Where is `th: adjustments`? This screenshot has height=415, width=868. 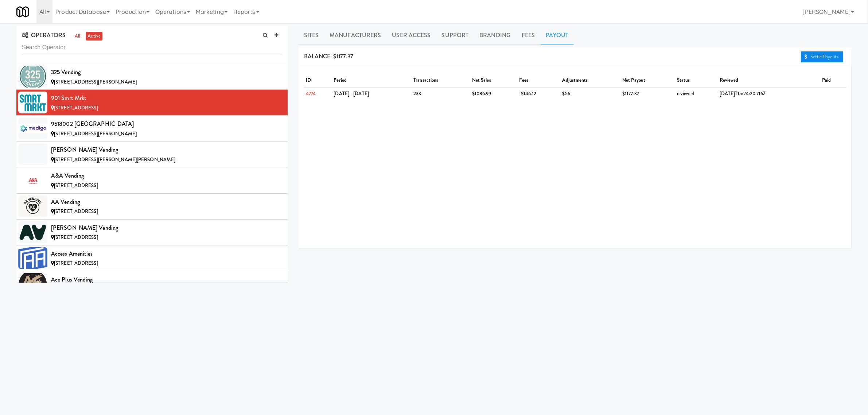 th: adjustments is located at coordinates (591, 80).